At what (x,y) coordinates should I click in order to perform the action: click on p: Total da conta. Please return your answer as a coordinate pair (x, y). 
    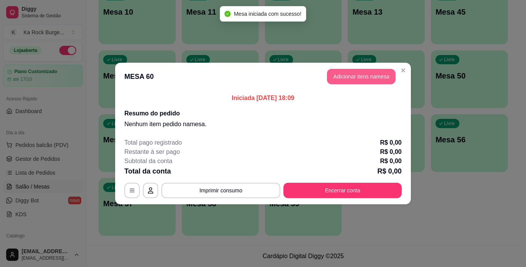
    Looking at the image, I should click on (147, 171).